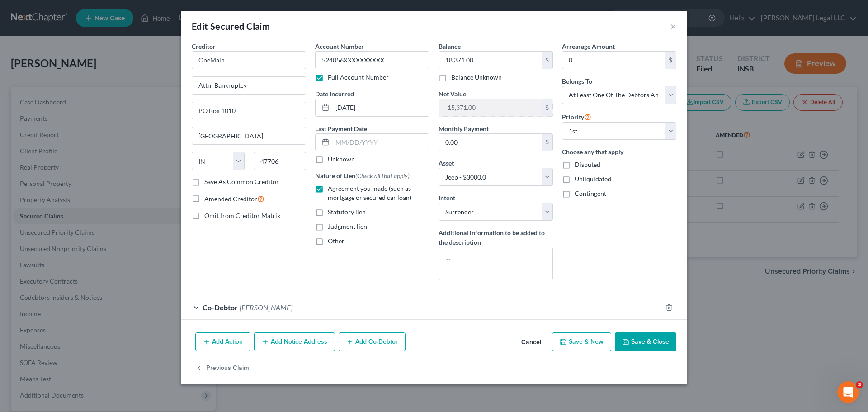 The width and height of the screenshot is (868, 412). I want to click on input: Enter zip..., so click(280, 161).